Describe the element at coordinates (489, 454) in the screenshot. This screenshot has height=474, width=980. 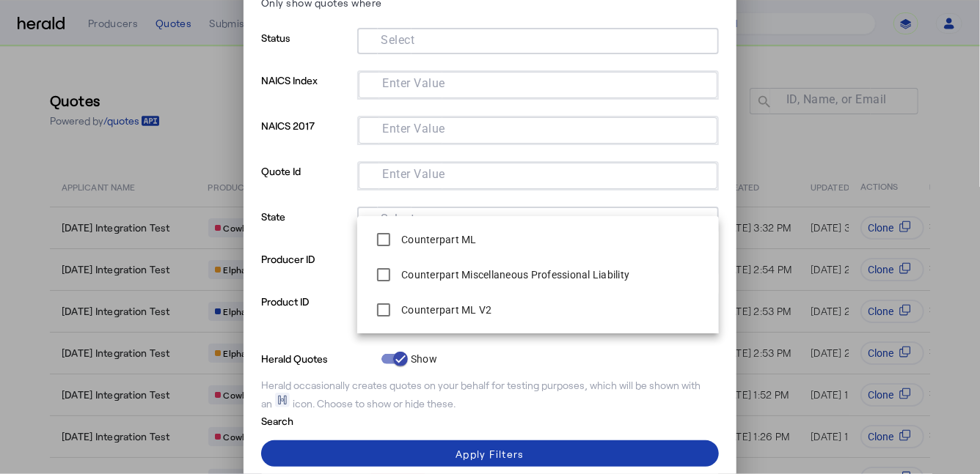
I see `div: Apply Filters` at that location.